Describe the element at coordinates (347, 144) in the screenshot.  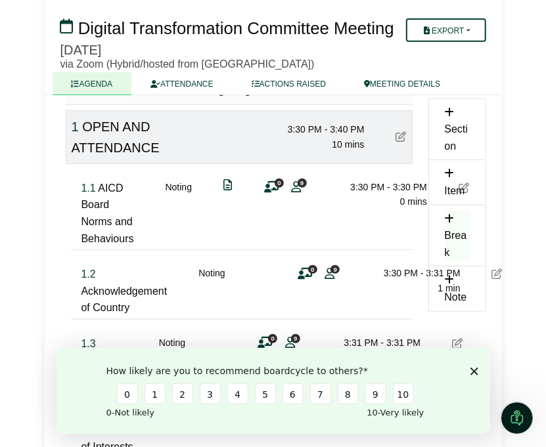
I see `span: 10 mins` at that location.